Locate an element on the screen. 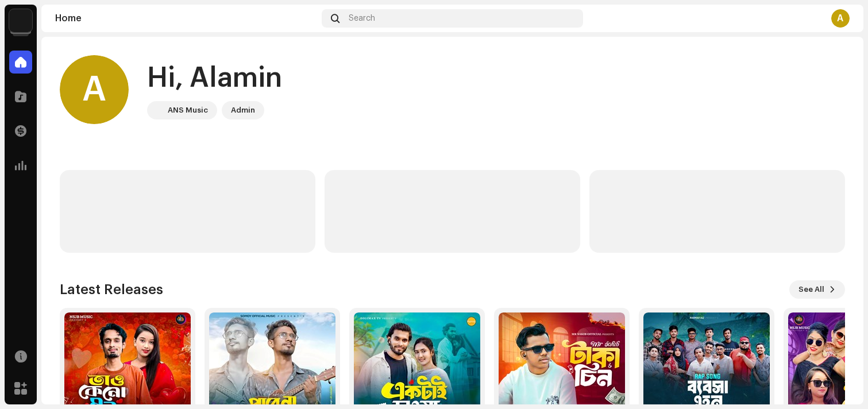  div: Hi, Alamin is located at coordinates (214, 78).